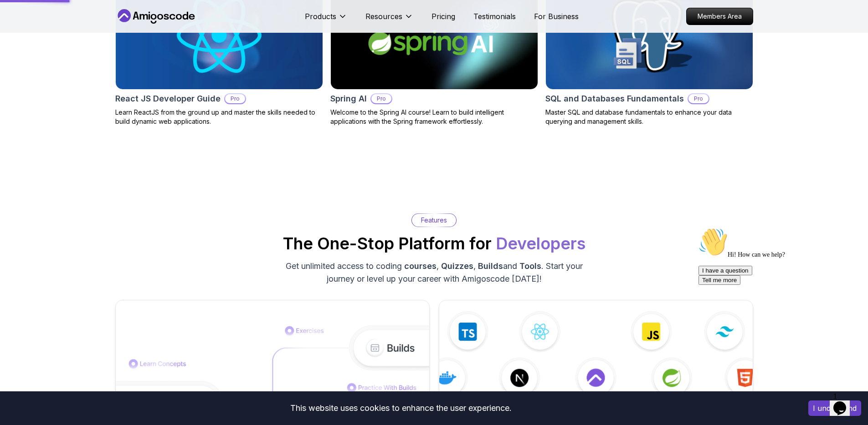 The image size is (868, 425). I want to click on span: Quizzes, so click(457, 266).